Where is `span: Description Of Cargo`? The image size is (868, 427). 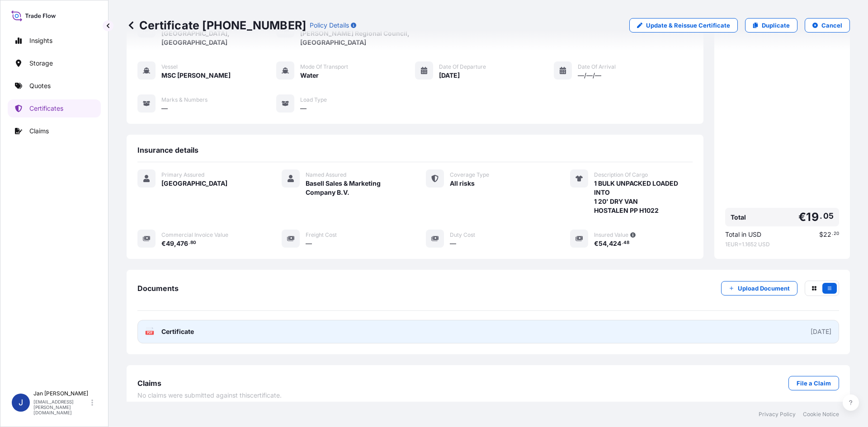 span: Description Of Cargo is located at coordinates (621, 174).